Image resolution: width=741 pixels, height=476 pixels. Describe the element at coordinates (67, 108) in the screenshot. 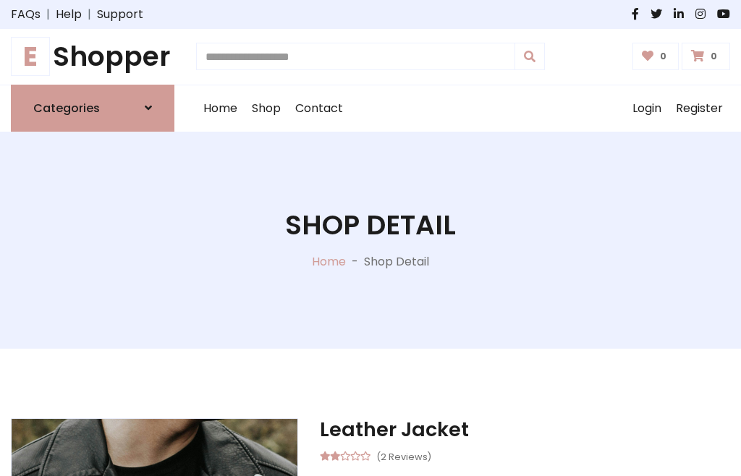

I see `h6: Categories` at that location.